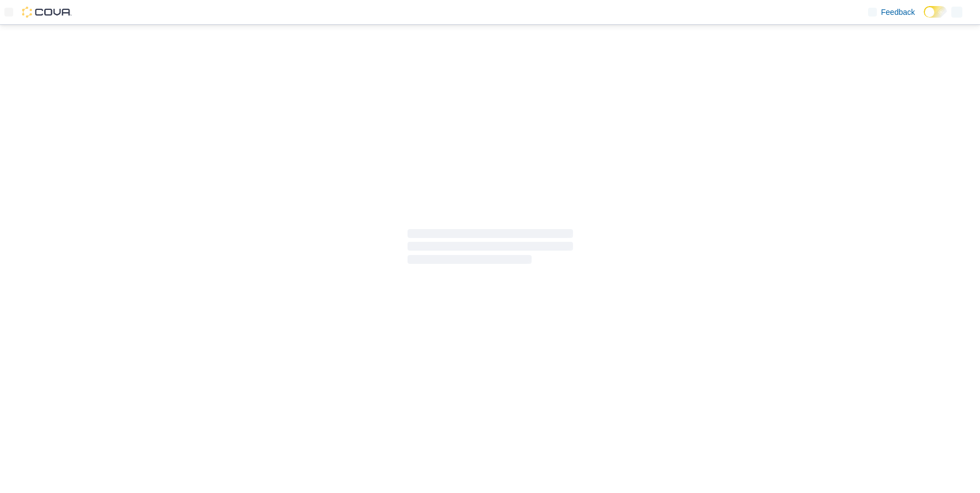 This screenshot has width=980, height=493. What do you see at coordinates (47, 12) in the screenshot?
I see `img: Cova` at bounding box center [47, 12].